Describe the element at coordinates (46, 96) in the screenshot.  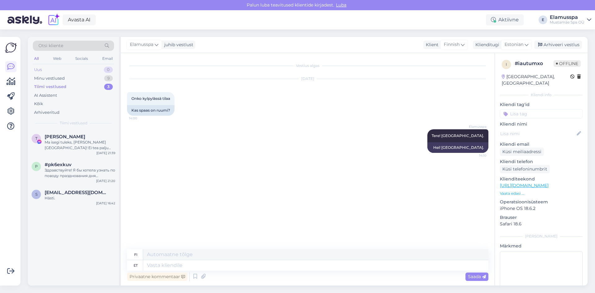
I see `div: AI Assistent` at that location.